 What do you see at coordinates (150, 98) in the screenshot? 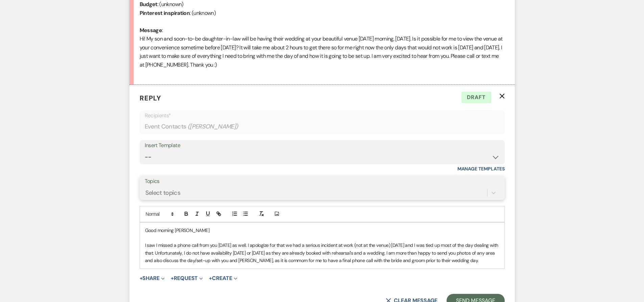
I see `span: Reply` at bounding box center [150, 98].